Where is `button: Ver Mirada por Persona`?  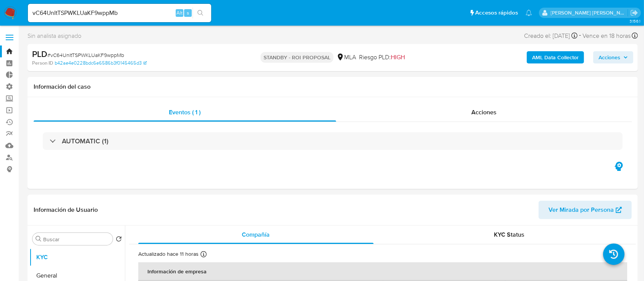
button: Ver Mirada por Persona is located at coordinates (585, 210).